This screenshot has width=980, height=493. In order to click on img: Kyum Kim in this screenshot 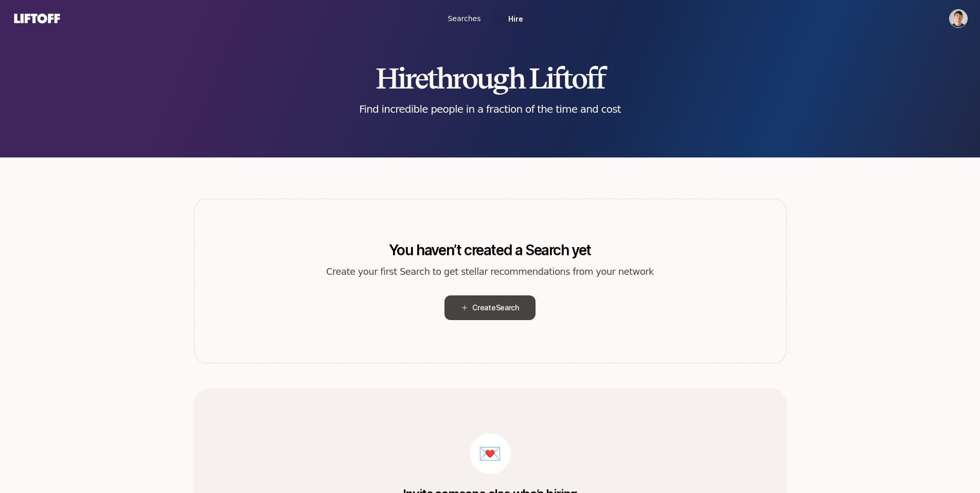, I will do `click(959, 19)`.